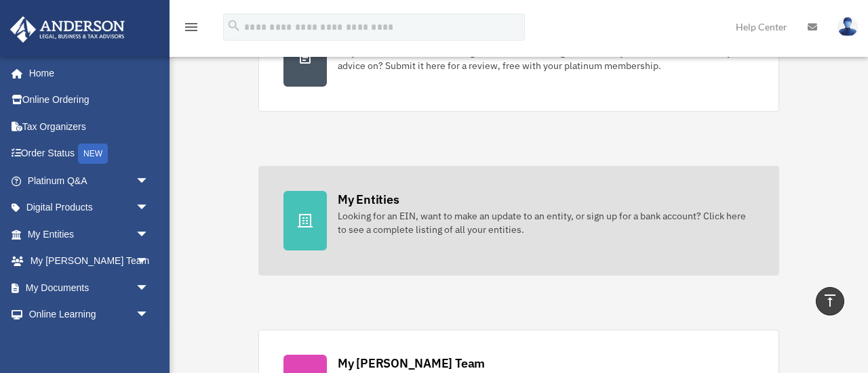 The height and width of the screenshot is (373, 868). I want to click on a: menu, so click(191, 29).